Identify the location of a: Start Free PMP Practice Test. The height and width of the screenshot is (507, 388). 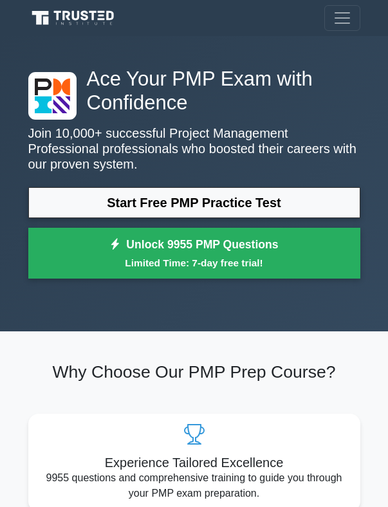
(194, 203).